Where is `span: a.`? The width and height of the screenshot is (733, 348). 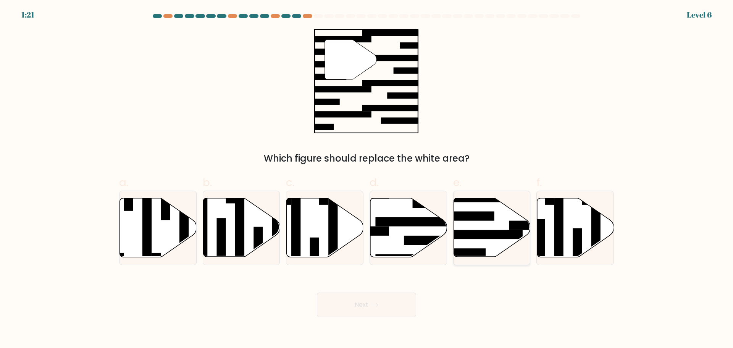 span: a. is located at coordinates (124, 182).